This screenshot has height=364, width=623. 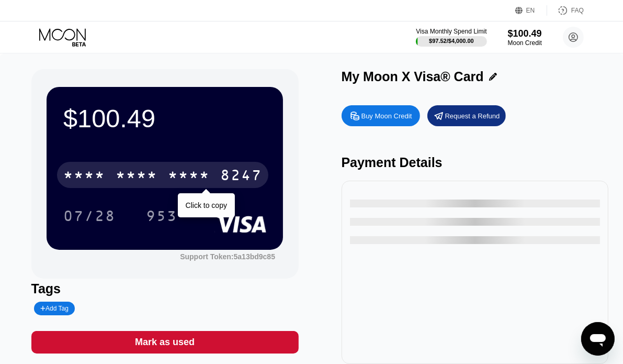 What do you see at coordinates (451, 41) in the screenshot?
I see `div: $97.52 / $4,000.00` at bounding box center [451, 41].